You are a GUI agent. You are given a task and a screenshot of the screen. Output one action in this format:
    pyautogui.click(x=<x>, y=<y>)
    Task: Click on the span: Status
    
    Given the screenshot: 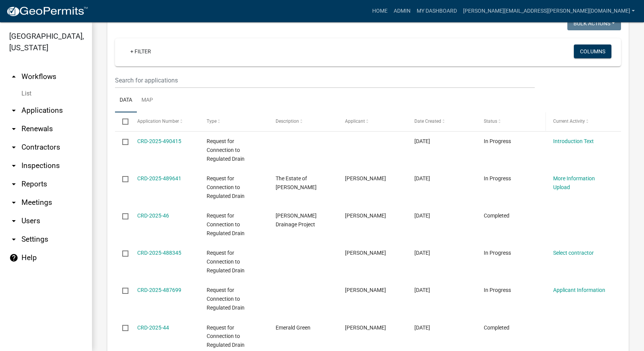 What is the action you would take?
    pyautogui.click(x=491, y=121)
    